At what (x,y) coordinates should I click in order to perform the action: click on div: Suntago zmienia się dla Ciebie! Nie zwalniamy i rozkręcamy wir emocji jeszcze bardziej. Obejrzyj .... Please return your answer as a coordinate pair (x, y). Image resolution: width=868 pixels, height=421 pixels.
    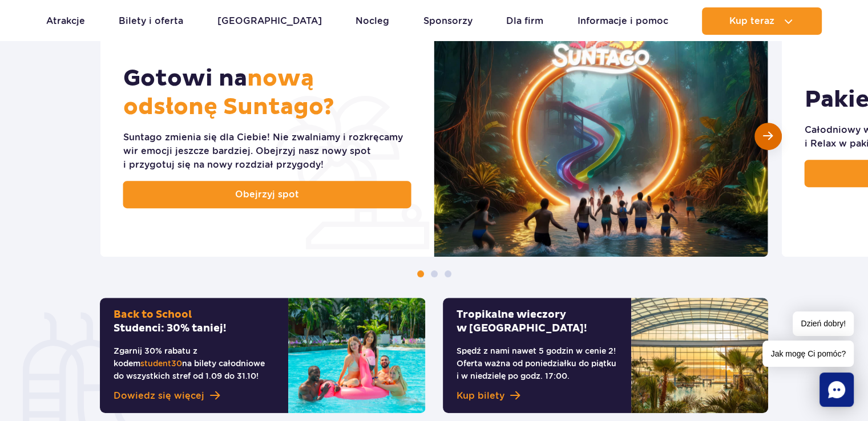
    Looking at the image, I should click on (267, 151).